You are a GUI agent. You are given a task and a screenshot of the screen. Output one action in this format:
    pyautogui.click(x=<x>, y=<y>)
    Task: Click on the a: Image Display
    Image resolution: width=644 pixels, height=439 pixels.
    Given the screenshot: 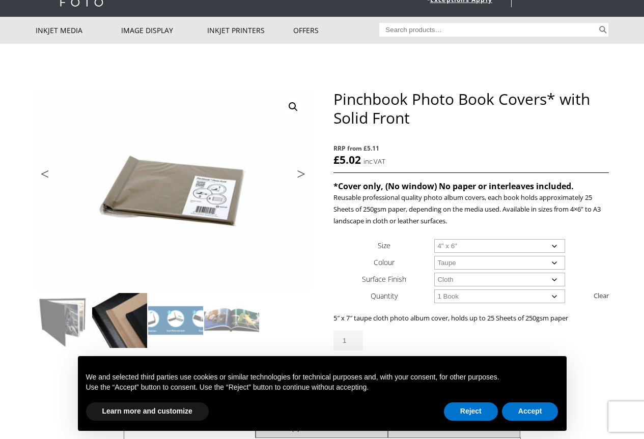 What is the action you would take?
    pyautogui.click(x=164, y=30)
    